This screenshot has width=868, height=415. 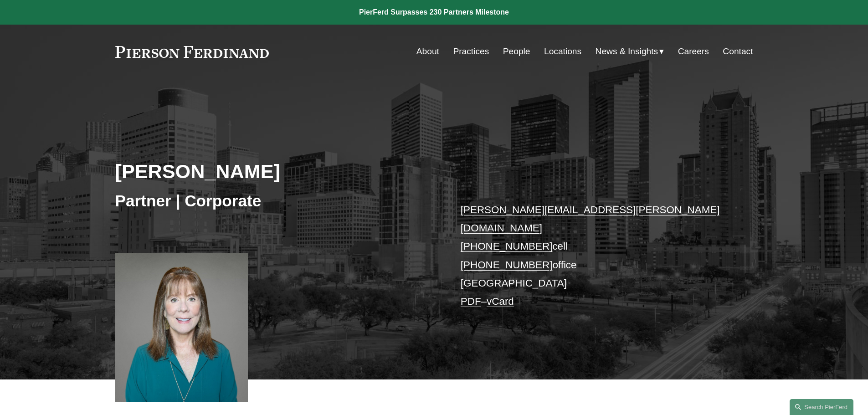 I want to click on a: People, so click(x=516, y=52).